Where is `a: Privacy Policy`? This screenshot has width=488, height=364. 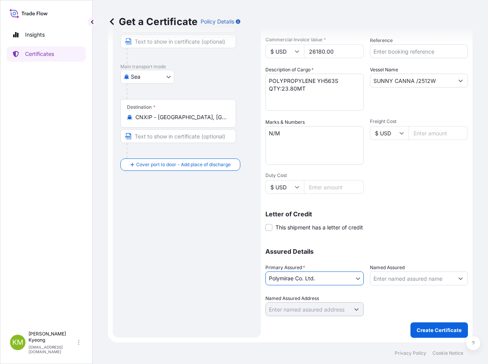
a: Privacy Policy is located at coordinates (411, 354).